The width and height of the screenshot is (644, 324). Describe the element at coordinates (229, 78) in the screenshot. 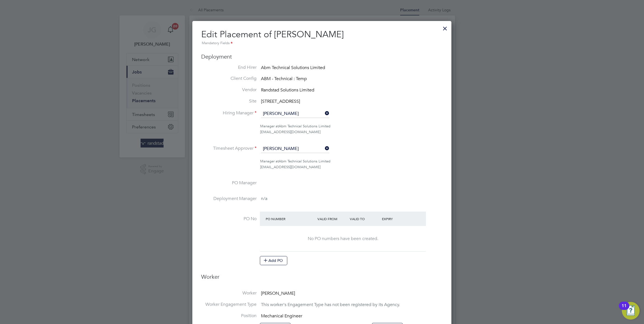

I see `label: Client Config` at that location.